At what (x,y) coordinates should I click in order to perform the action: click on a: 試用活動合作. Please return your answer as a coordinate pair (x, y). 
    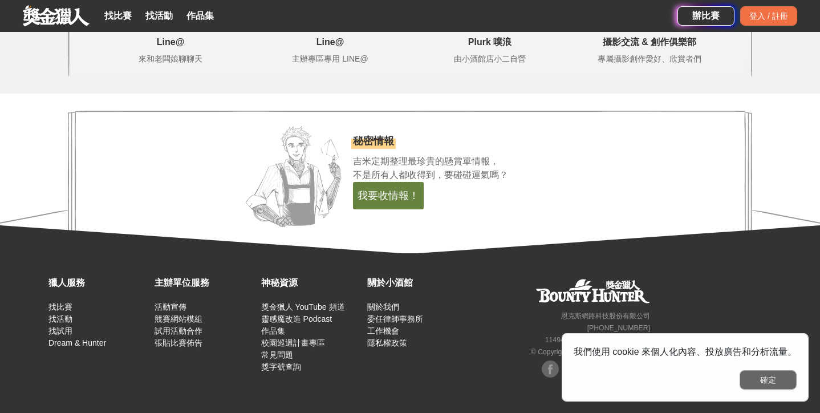
    Looking at the image, I should click on (179, 331).